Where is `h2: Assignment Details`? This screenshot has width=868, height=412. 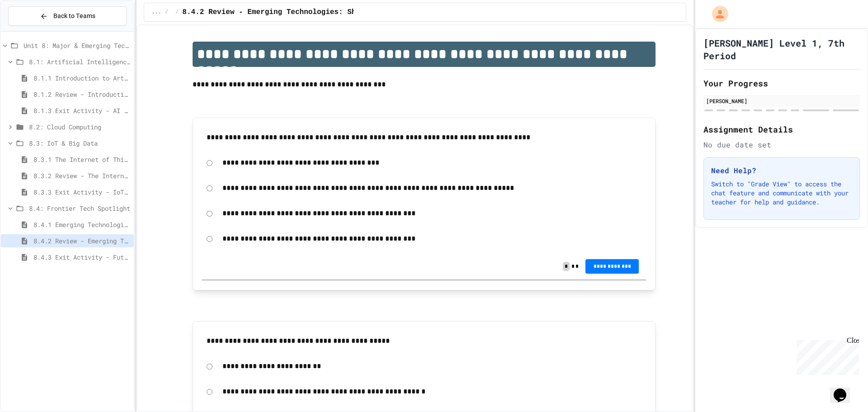 h2: Assignment Details is located at coordinates (782, 129).